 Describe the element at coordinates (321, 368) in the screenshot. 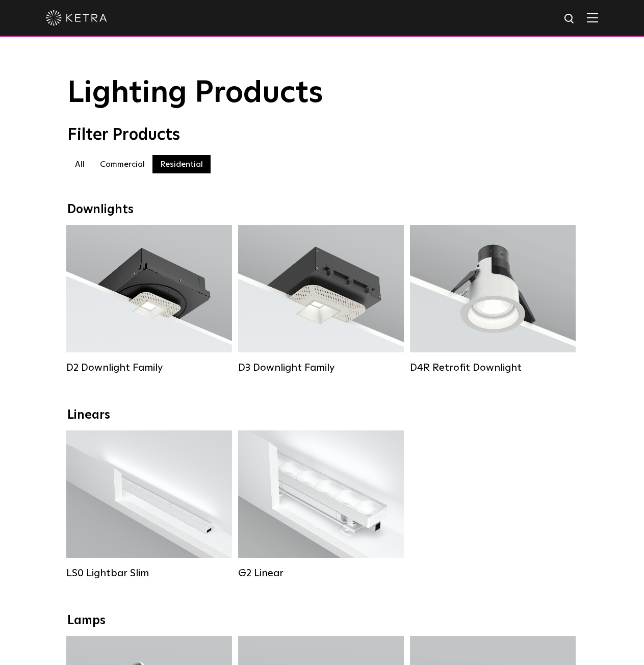

I see `div: D3 Downlight Family` at that location.